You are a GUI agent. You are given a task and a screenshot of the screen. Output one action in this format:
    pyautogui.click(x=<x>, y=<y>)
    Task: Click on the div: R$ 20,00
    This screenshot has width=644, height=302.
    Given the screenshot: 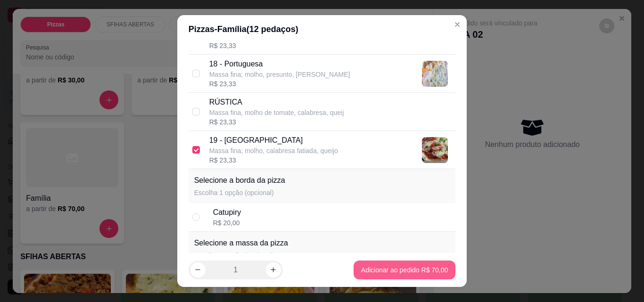 What is the action you would take?
    pyautogui.click(x=227, y=223)
    